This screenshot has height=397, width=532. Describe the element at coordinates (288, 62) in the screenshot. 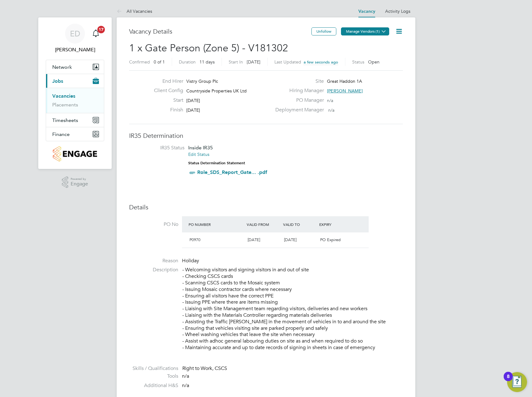

I see `label: Last Updated` at that location.